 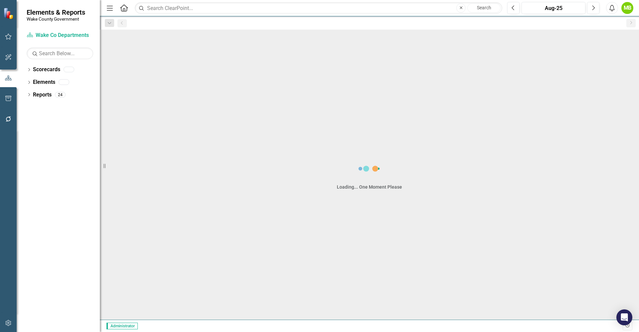 What do you see at coordinates (60, 53) in the screenshot?
I see `input: Search Below...` at bounding box center [60, 53].